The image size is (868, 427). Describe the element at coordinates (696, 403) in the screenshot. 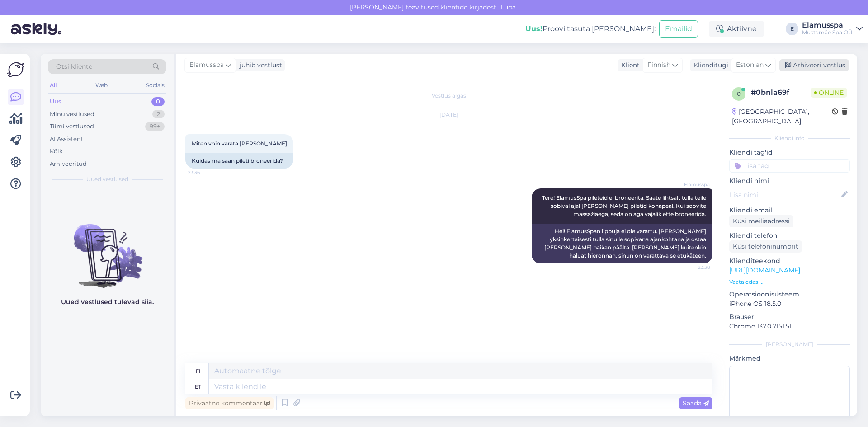

I see `span: Saada` at that location.